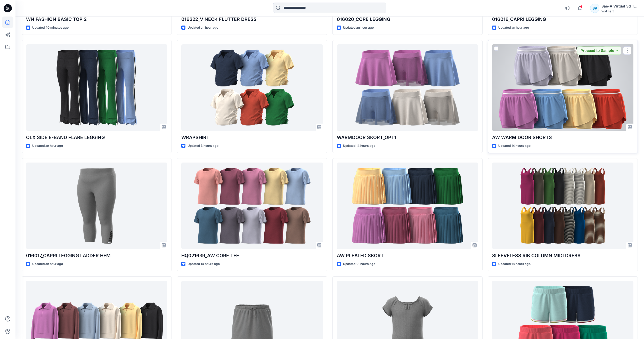 The height and width of the screenshot is (339, 644). Describe the element at coordinates (563, 206) in the screenshot. I see `a: SLEEVELESS RIB COLUMN MIDI DRESS` at that location.